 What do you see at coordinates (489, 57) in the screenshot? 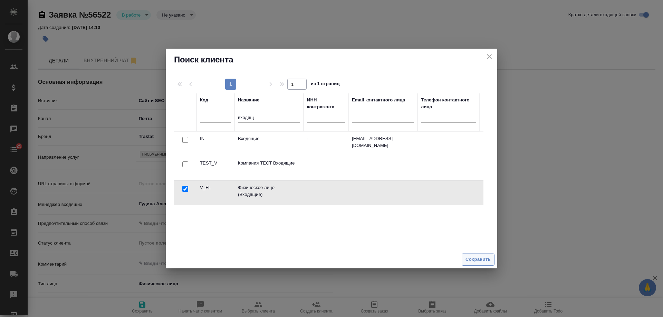
I see `button: close` at bounding box center [489, 57].